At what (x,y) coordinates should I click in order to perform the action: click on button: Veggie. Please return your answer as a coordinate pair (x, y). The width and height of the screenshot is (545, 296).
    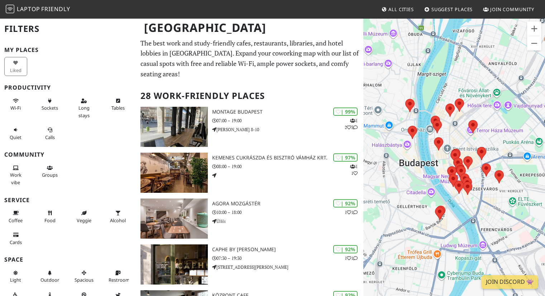
    Looking at the image, I should click on (84, 216).